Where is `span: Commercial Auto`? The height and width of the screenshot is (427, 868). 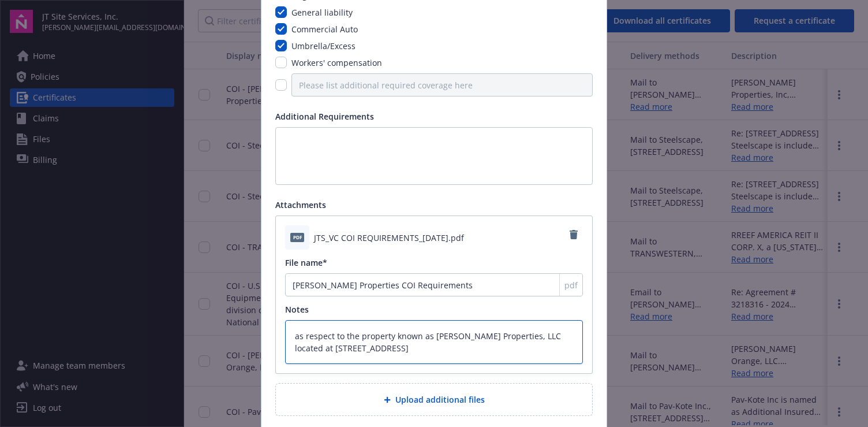
span: Commercial Auto is located at coordinates (324, 29).